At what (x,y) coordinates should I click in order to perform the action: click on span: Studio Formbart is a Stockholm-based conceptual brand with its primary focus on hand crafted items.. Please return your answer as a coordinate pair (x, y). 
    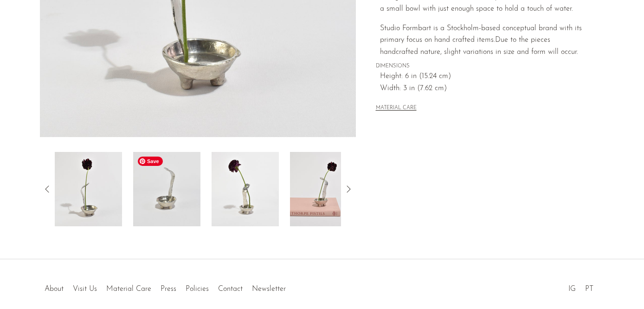
    Looking at the image, I should click on (481, 34).